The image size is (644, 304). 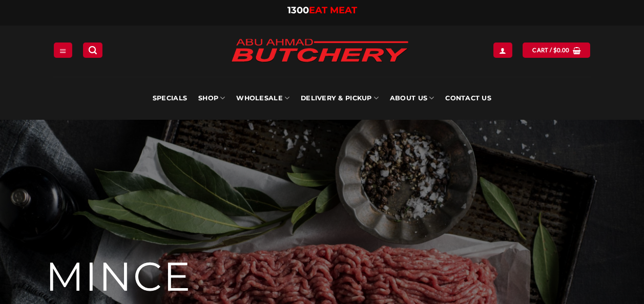 I want to click on span: 1300, so click(x=299, y=10).